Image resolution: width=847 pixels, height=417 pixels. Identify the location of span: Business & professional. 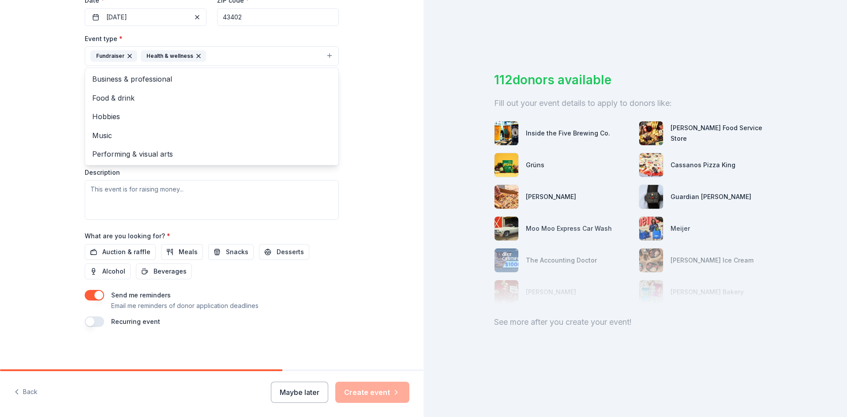
(212, 79).